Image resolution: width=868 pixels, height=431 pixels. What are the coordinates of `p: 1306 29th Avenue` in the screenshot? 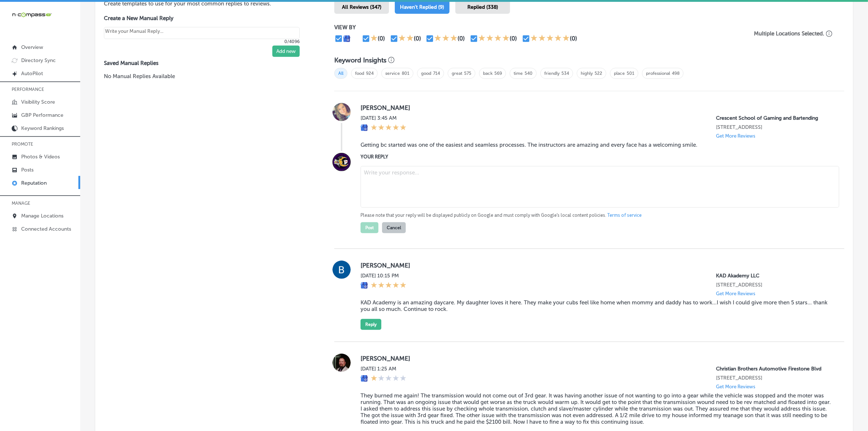 It's located at (774, 127).